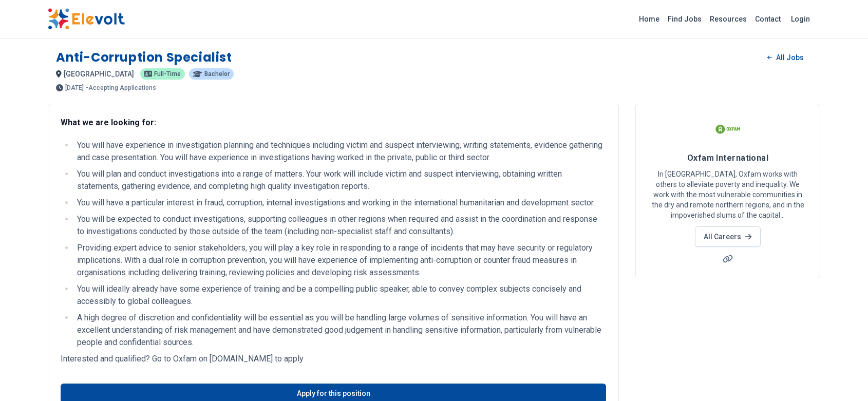 This screenshot has height=401, width=868. What do you see at coordinates (684, 19) in the screenshot?
I see `a: Find Jobs` at bounding box center [684, 19].